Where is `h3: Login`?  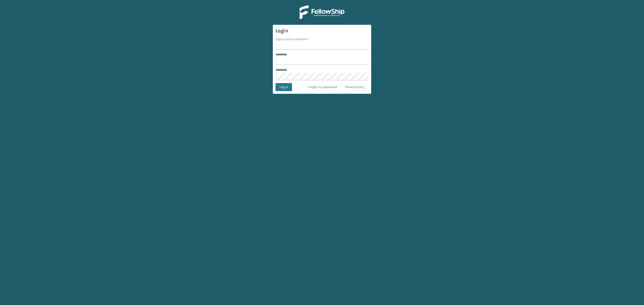 h3: Login is located at coordinates (322, 31).